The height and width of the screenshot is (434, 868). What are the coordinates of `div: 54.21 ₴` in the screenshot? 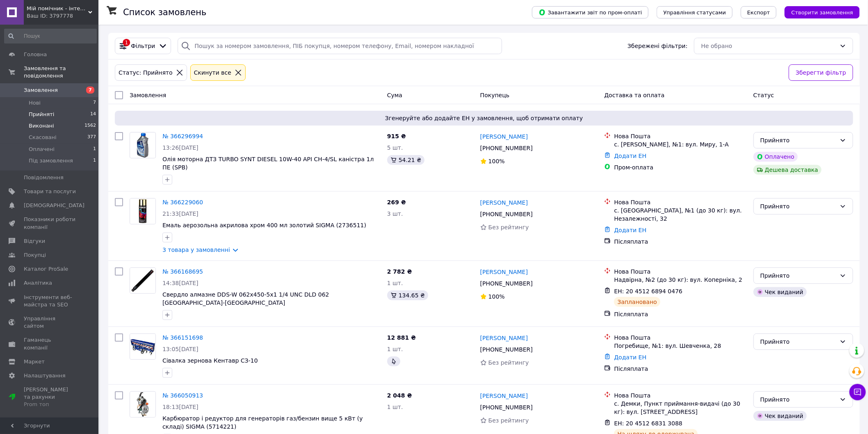 It's located at (406, 160).